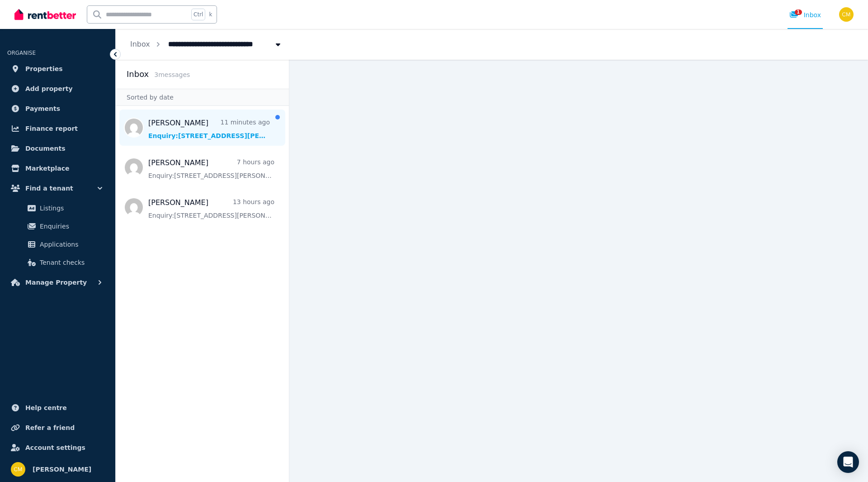 This screenshot has height=482, width=868. What do you see at coordinates (58, 188) in the screenshot?
I see `button: Find a tenant` at bounding box center [58, 188].